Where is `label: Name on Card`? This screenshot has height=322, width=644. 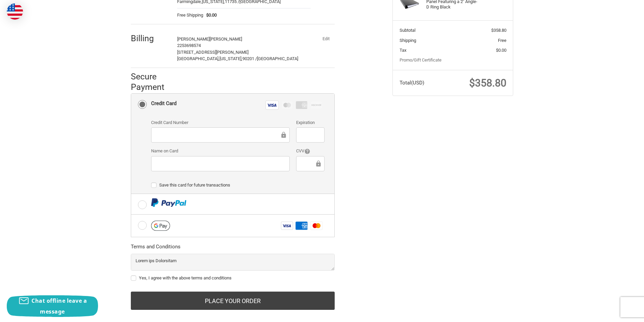
label: Name on Card is located at coordinates (221, 151).